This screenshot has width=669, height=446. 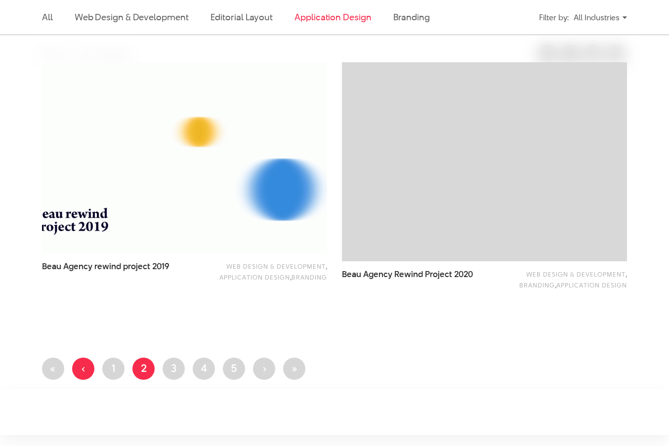 I want to click on a: Editorial Layout, so click(x=242, y=17).